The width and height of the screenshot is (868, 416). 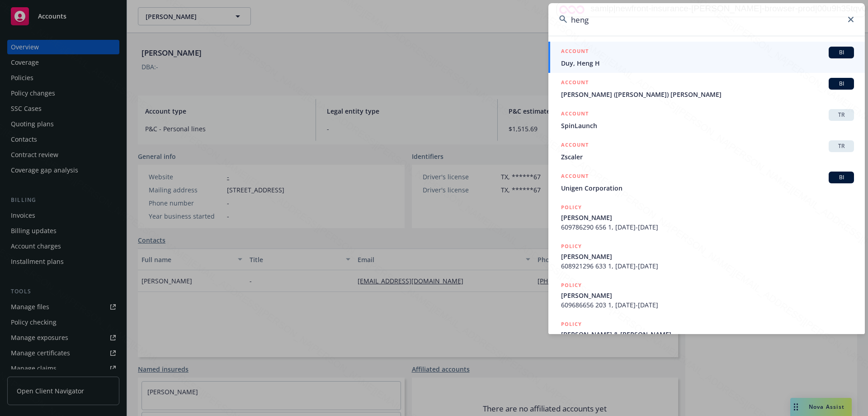 I want to click on input: Search..., so click(x=707, y=20).